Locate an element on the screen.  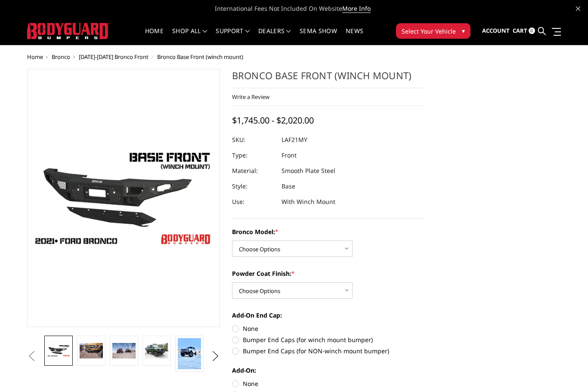
button: Next is located at coordinates (215, 357).